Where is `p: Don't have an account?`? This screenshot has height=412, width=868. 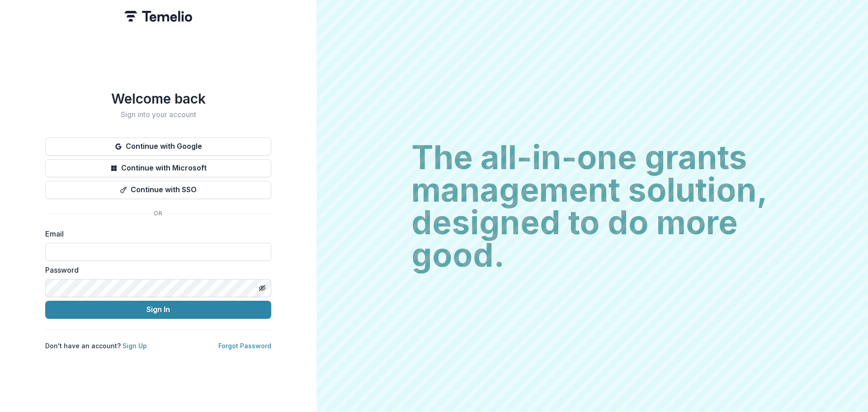 p: Don't have an account? is located at coordinates (96, 346).